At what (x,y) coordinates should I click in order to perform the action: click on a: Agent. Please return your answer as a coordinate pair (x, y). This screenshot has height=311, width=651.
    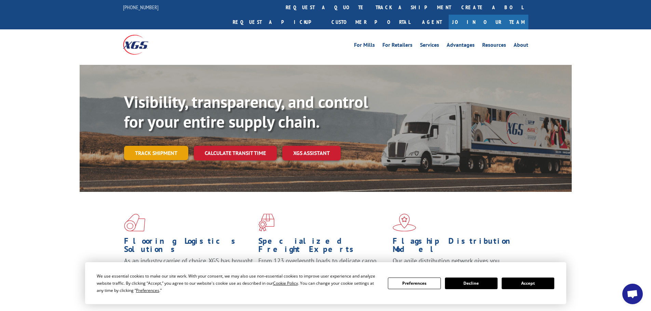
    Looking at the image, I should click on (432, 22).